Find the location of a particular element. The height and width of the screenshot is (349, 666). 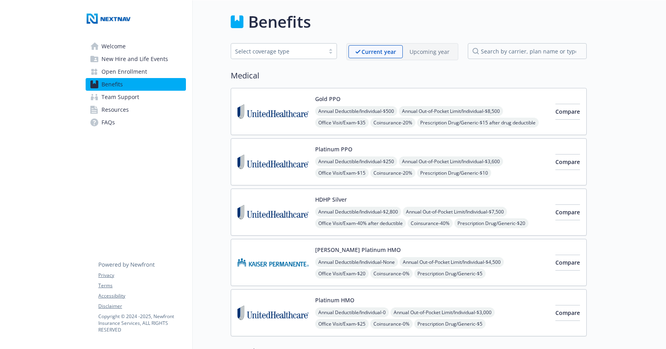

a: Disclaimer is located at coordinates (142, 306).